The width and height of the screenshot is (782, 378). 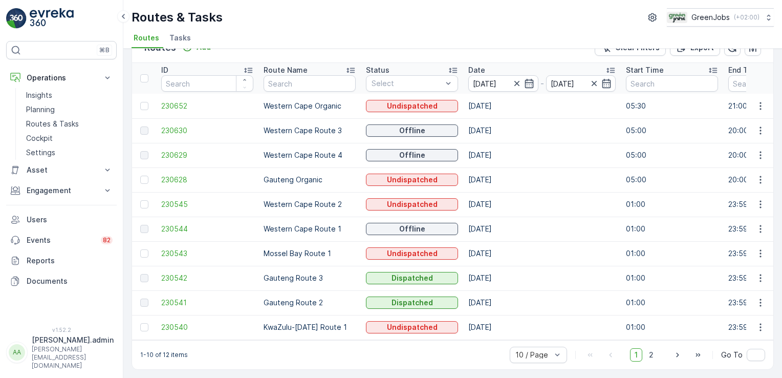 I want to click on a: Cockpit, so click(x=69, y=138).